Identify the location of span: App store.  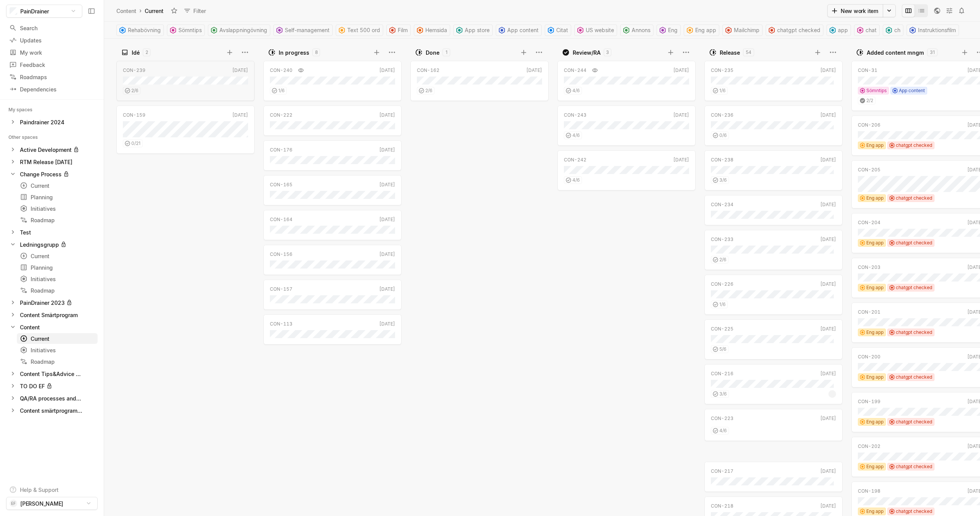
(476, 30).